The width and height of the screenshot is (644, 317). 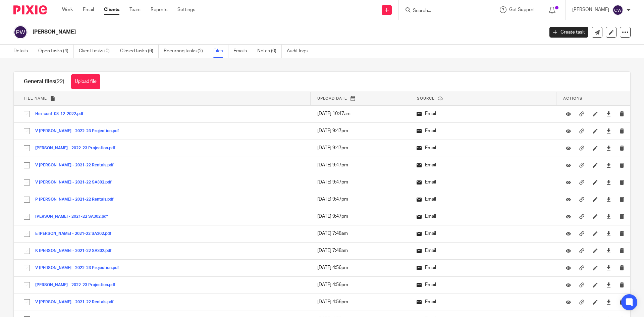 What do you see at coordinates (97, 51) in the screenshot?
I see `a: Client tasks (0)` at bounding box center [97, 51].